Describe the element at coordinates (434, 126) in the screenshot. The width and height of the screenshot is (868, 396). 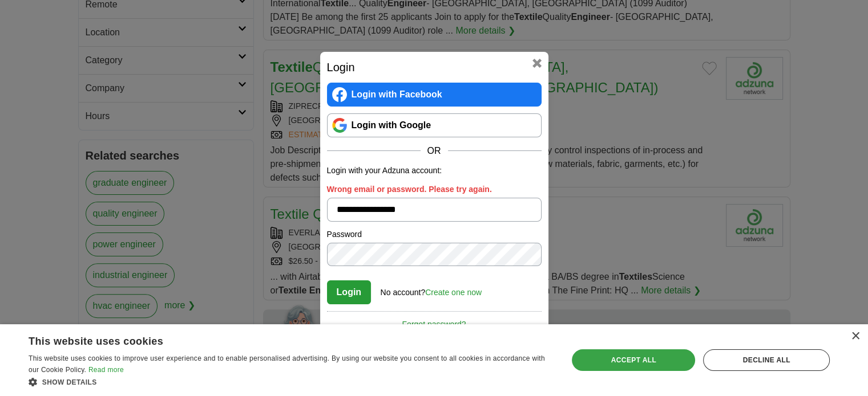
I see `a: Login with Google` at that location.